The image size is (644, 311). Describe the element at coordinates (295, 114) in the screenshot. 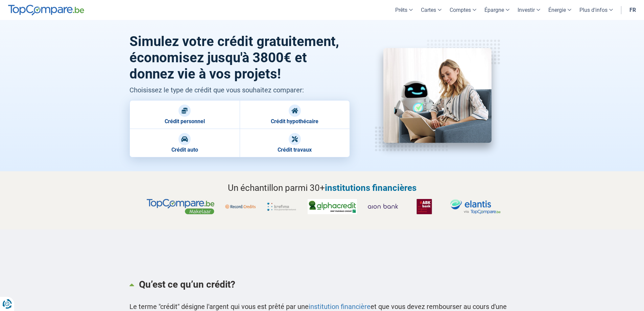

I see `a: Crédit hypothécaire Crédit hypothécaire` at that location.